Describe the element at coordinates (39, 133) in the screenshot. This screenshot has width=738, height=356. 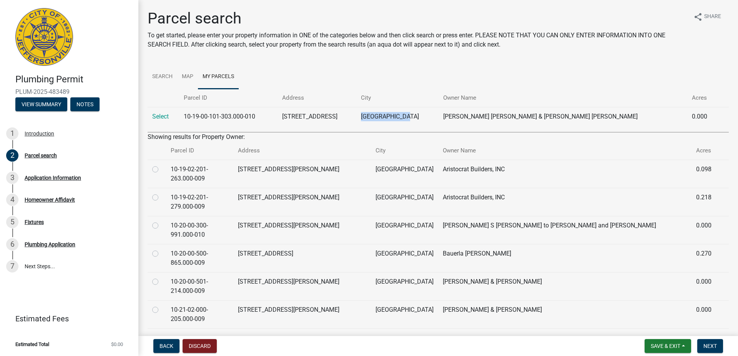
I see `div: Introduction` at that location.